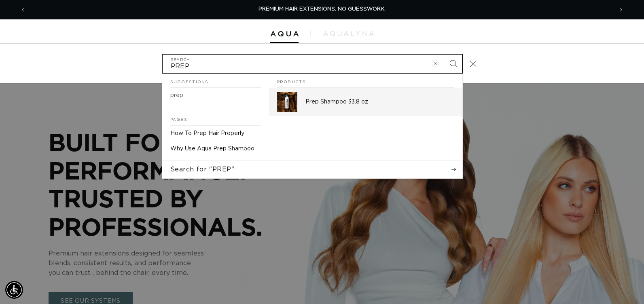 Image resolution: width=644 pixels, height=304 pixels. Describe the element at coordinates (216, 134) in the screenshot. I see `a: How To Prep Hair Properly` at that location.